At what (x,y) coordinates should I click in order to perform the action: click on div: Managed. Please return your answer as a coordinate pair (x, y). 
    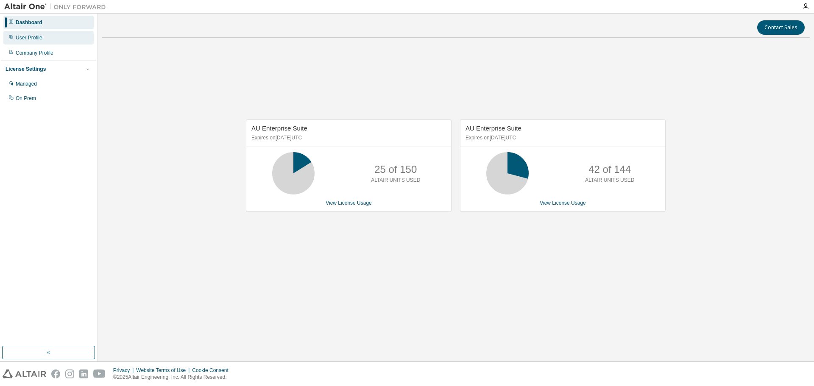
    Looking at the image, I should click on (26, 84).